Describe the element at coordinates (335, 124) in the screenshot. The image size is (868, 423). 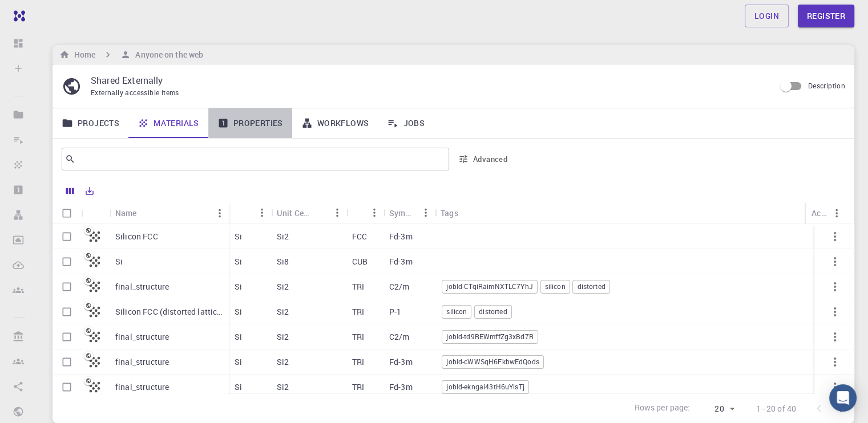
I see `a: Workflows` at that location.